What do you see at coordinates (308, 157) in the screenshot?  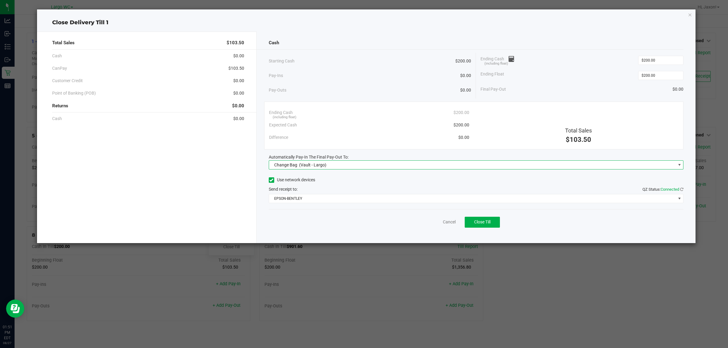 I see `span: Automatically Pay-In The Final Pay-Out To:` at bounding box center [308, 157].